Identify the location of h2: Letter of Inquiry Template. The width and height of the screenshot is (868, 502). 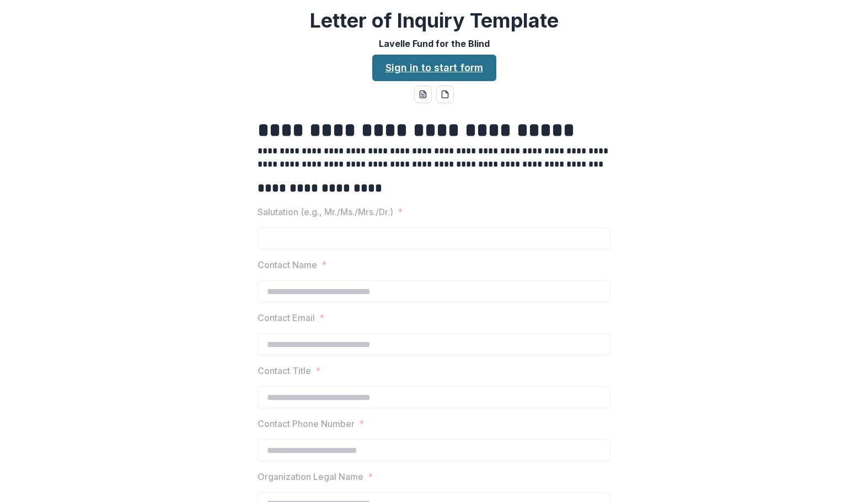
(434, 20).